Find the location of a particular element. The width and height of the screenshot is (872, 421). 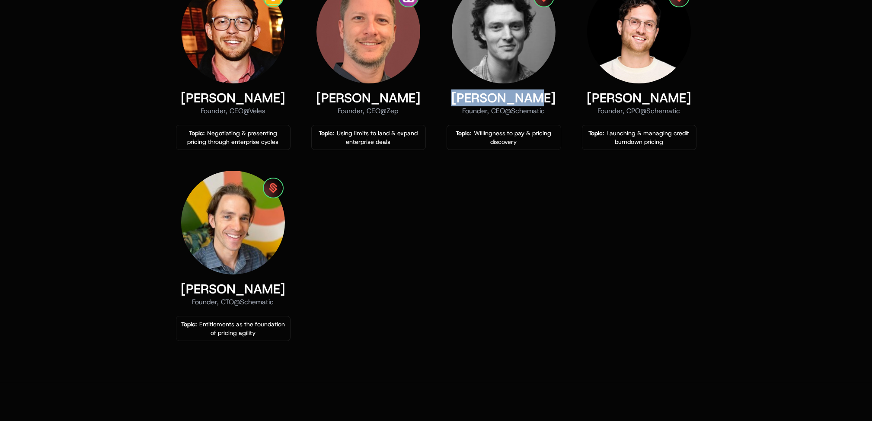

img: Schematic is located at coordinates (273, 188).